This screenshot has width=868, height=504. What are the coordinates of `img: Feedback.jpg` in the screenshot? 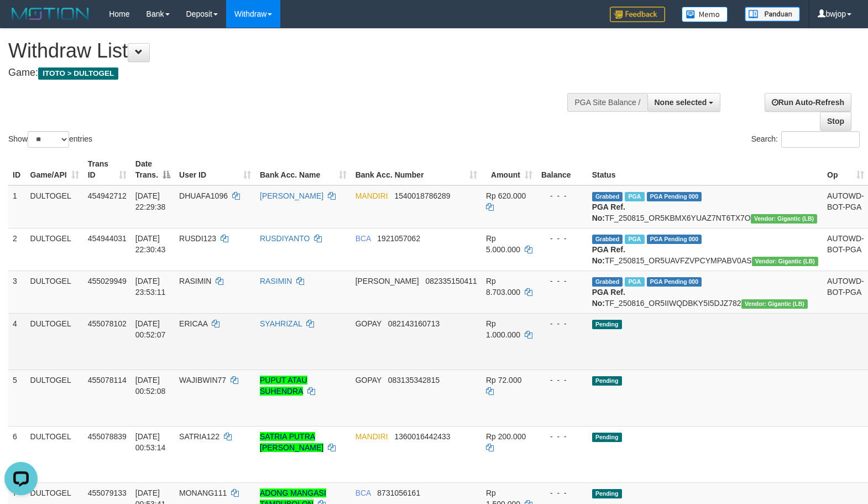 It's located at (638, 14).